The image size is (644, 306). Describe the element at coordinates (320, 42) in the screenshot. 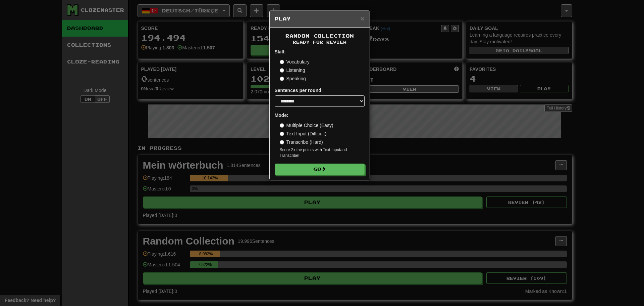

I see `small: Ready for Review` at that location.